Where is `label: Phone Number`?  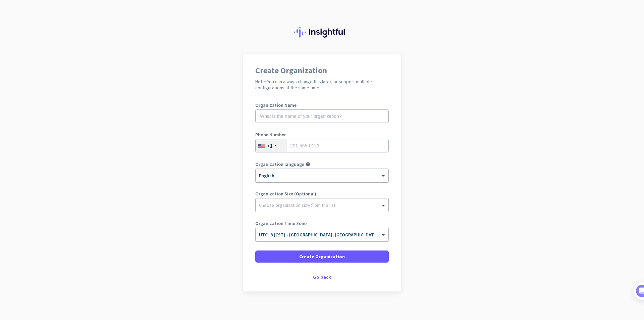 label: Phone Number is located at coordinates (322, 135).